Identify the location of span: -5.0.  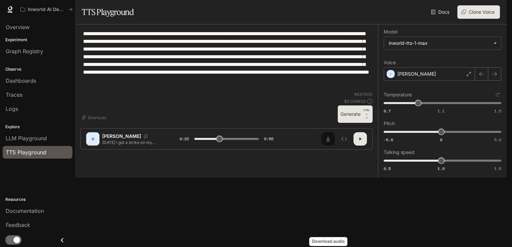
(388, 140).